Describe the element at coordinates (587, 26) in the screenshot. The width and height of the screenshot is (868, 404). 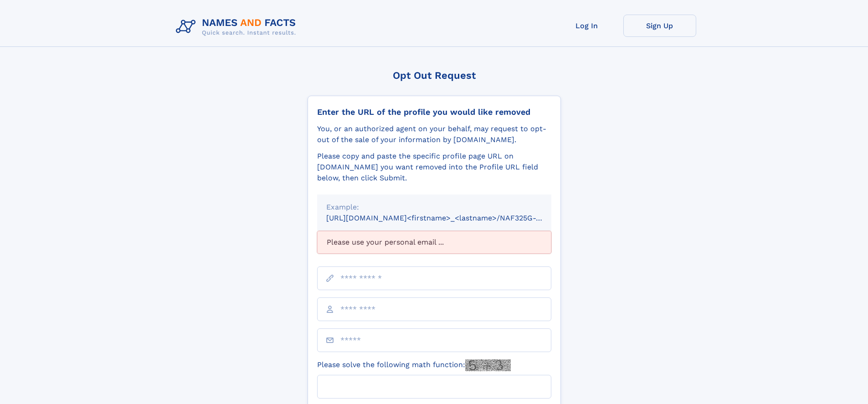
I see `a: Log In` at that location.